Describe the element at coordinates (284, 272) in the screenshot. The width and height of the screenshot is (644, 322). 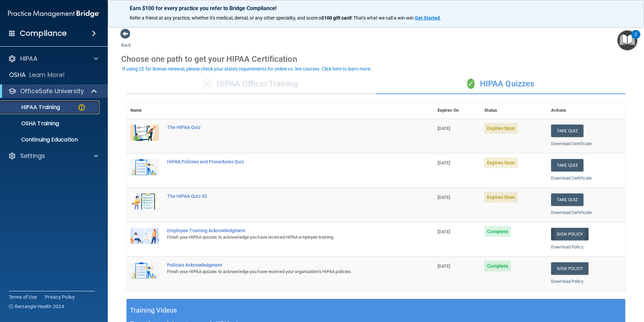
I see `div: Finish your HIPAA quizzes to acknowledge you have received your organization’s HIPAA policies.` at that location.